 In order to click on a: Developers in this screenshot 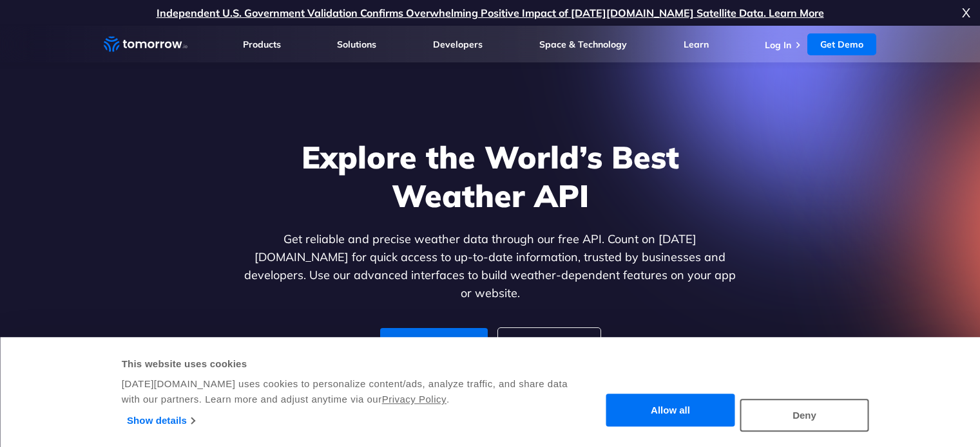, I will do `click(457, 44)`.